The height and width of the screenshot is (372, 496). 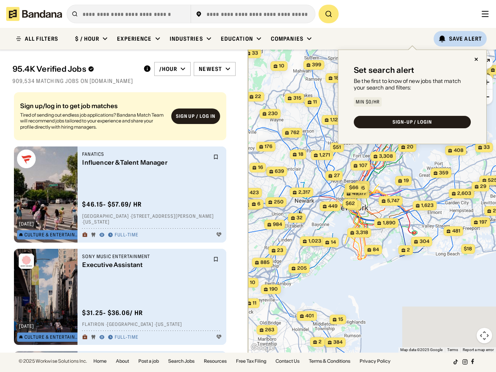 I want to click on span: 16, so click(x=261, y=167).